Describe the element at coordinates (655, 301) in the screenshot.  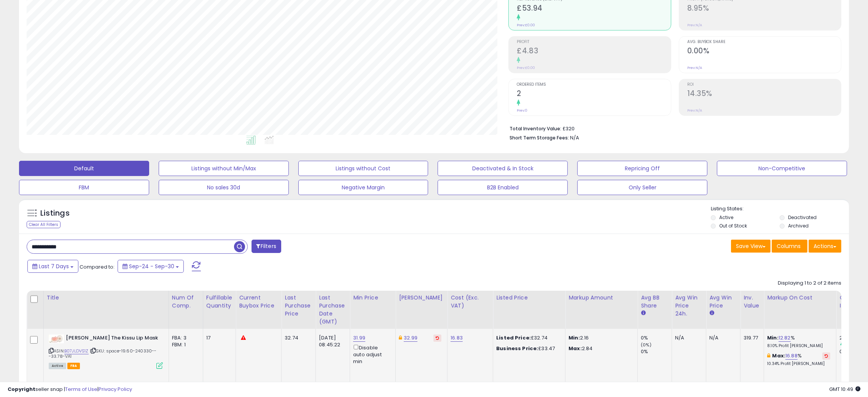
I see `div: Avg BB Share` at that location.